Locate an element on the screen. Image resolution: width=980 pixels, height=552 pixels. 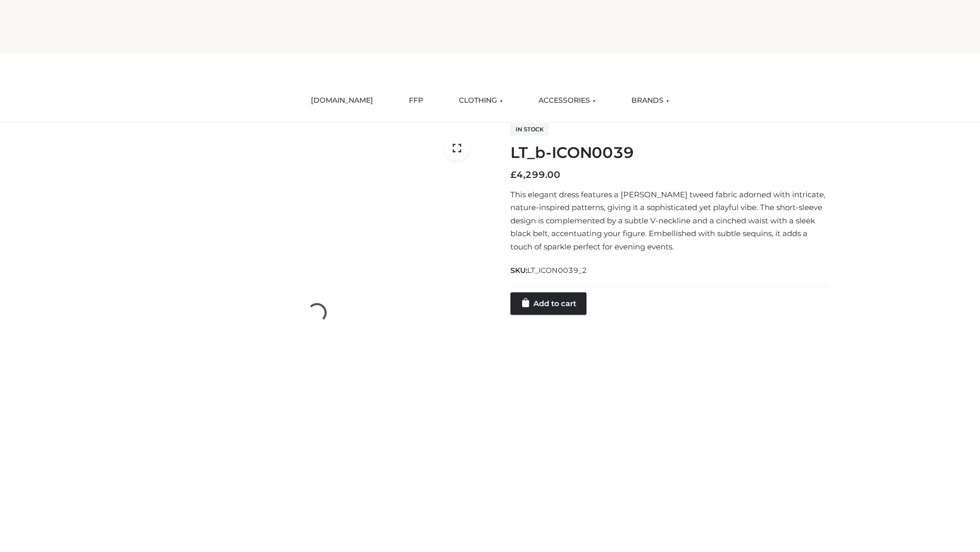
span: LT_ICON0039_2 is located at coordinates (557, 270).